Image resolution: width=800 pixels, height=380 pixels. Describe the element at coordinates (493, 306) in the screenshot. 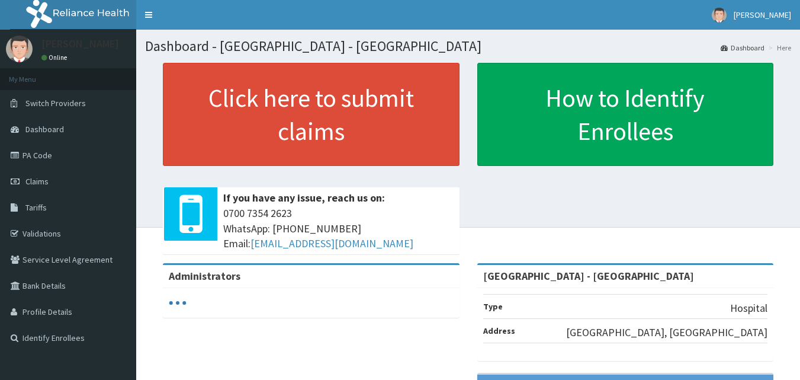

I see `b: Type` at that location.